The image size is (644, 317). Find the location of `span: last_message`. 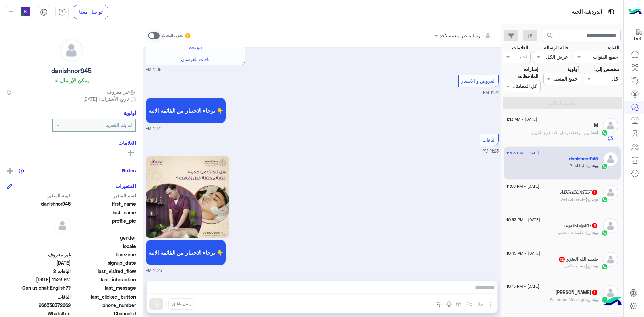

span: last_message is located at coordinates (104, 288).